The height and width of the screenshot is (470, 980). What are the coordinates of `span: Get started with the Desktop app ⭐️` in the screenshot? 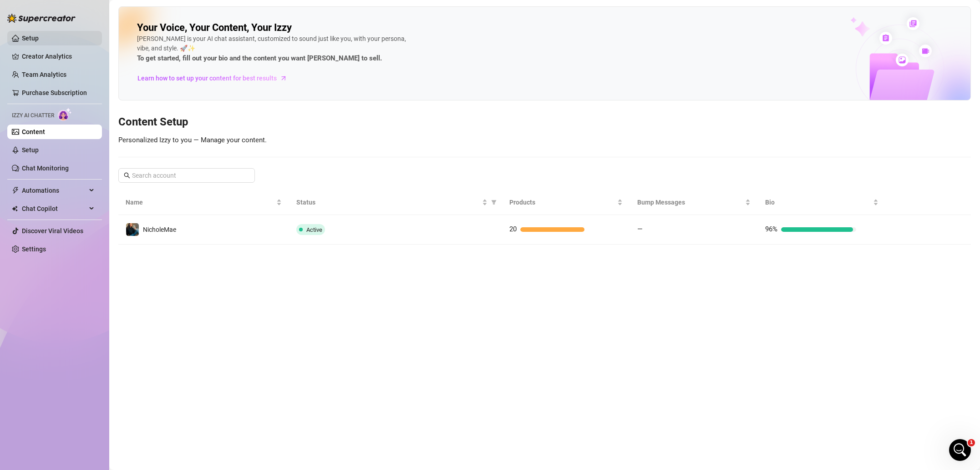 It's located at (88, 69).